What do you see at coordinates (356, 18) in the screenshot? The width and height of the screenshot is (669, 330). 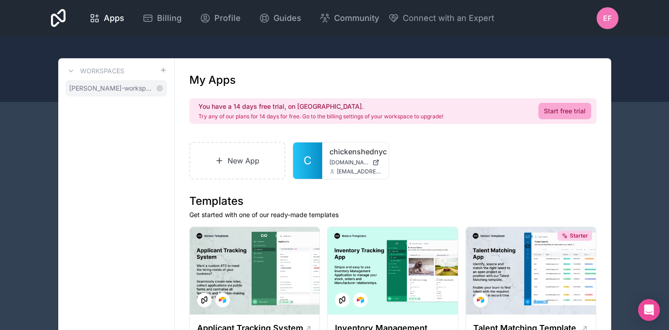 I see `span: Community` at bounding box center [356, 18].